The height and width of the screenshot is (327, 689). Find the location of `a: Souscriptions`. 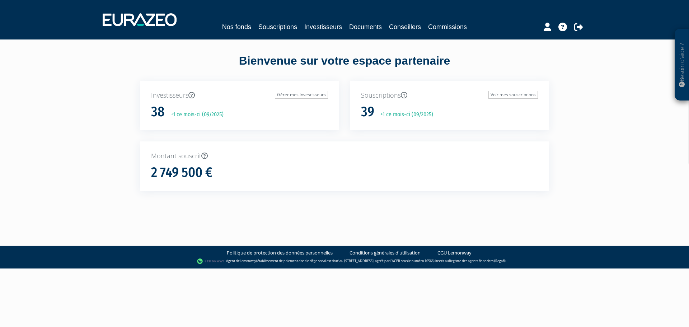

a: Souscriptions is located at coordinates (278, 27).